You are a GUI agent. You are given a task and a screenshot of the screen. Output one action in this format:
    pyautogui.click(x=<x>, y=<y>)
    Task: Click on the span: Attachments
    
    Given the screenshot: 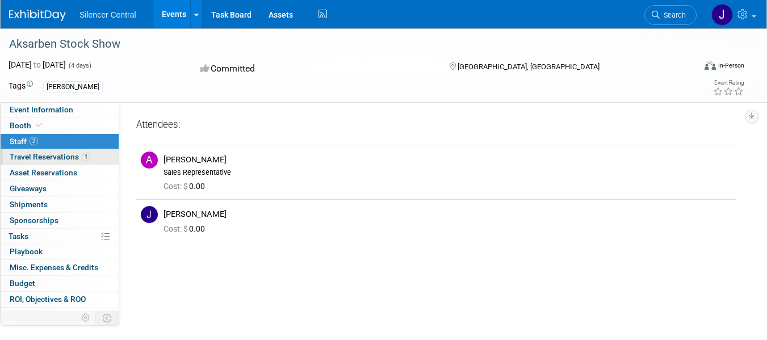 What is the action you would take?
    pyautogui.click(x=32, y=315)
    